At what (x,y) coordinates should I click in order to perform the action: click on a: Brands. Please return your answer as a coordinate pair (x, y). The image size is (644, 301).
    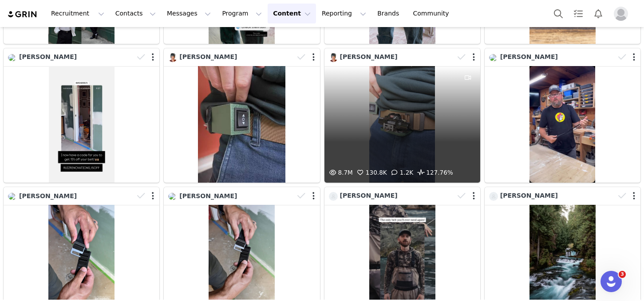
    Looking at the image, I should click on (389, 14).